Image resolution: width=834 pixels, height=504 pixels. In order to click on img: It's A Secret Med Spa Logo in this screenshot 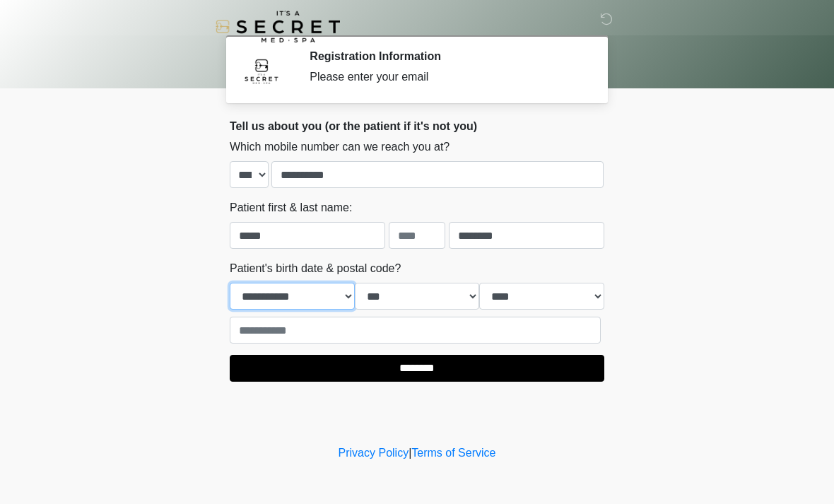, I will do `click(278, 26)`.